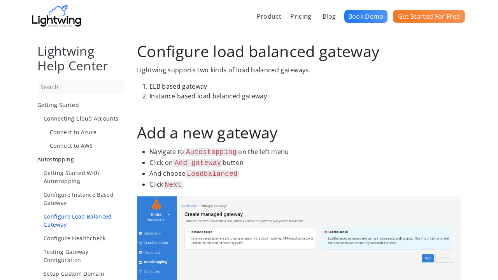 The height and width of the screenshot is (280, 498). Describe the element at coordinates (73, 58) in the screenshot. I see `a: Lightwing Help Center` at that location.